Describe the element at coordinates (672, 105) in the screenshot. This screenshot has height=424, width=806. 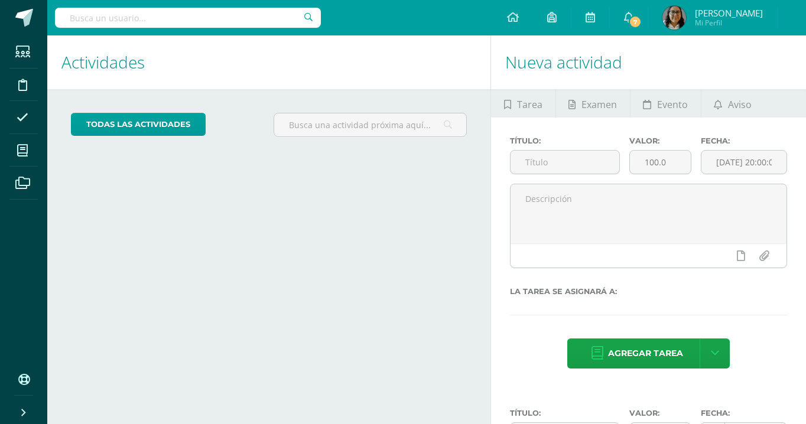
I see `span: Evento` at that location.